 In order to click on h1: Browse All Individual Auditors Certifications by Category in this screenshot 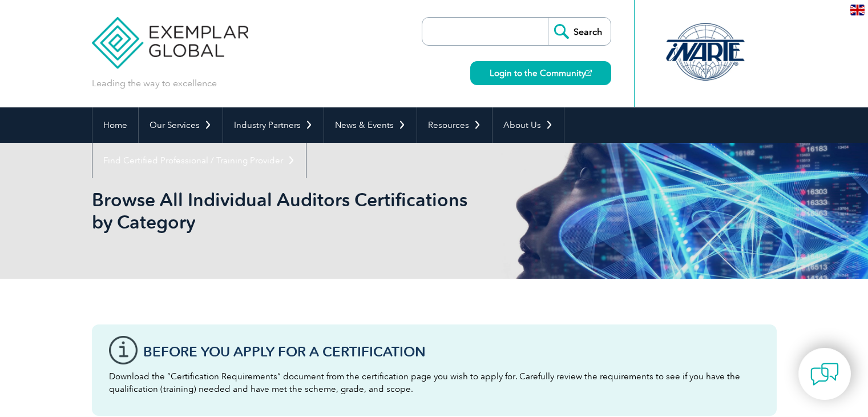, I will do `click(311, 211)`.